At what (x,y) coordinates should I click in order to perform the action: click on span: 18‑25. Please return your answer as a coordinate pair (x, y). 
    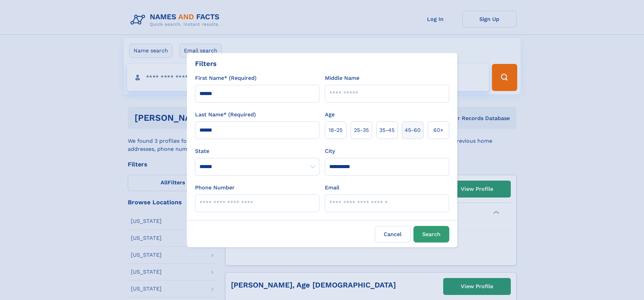
    Looking at the image, I should click on (336, 130).